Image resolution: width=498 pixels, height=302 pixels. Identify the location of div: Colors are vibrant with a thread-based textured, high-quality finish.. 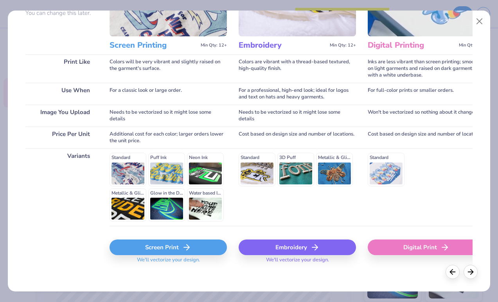
(297, 68).